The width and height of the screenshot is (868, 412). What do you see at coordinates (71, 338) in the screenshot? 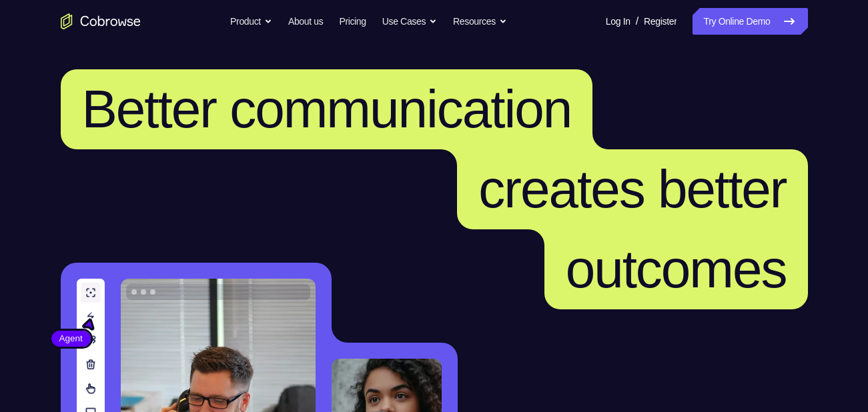
I see `span: Agent` at bounding box center [71, 338].